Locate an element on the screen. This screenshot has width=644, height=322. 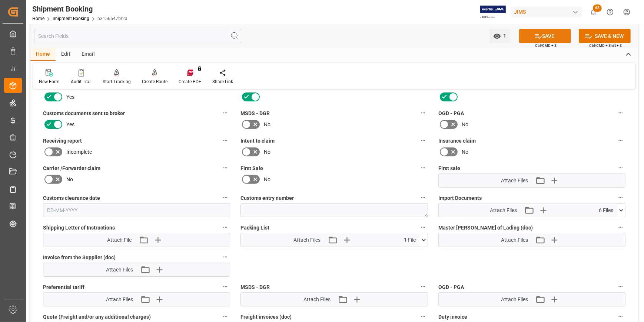
span: Insurance claim is located at coordinates (457, 140).